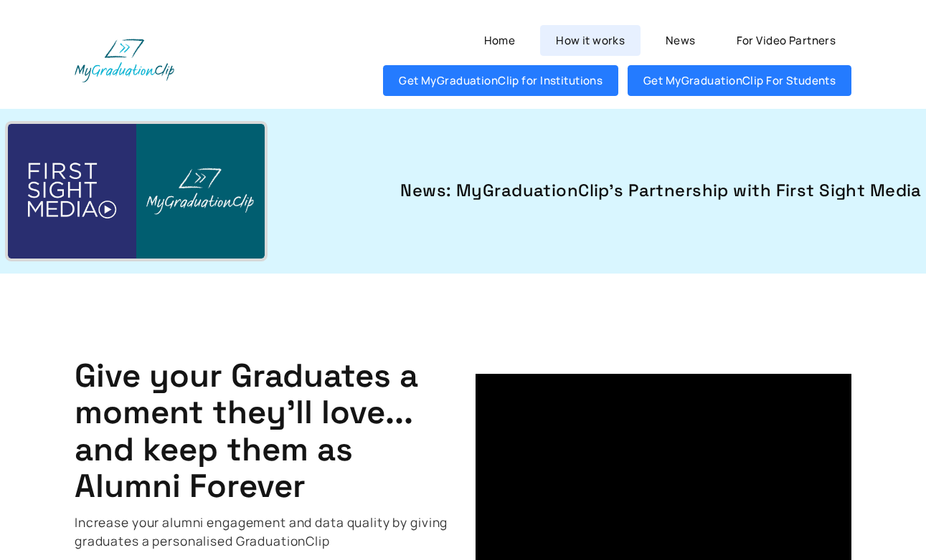 Image resolution: width=926 pixels, height=560 pixels. Describe the element at coordinates (680, 40) in the screenshot. I see `a: News` at that location.